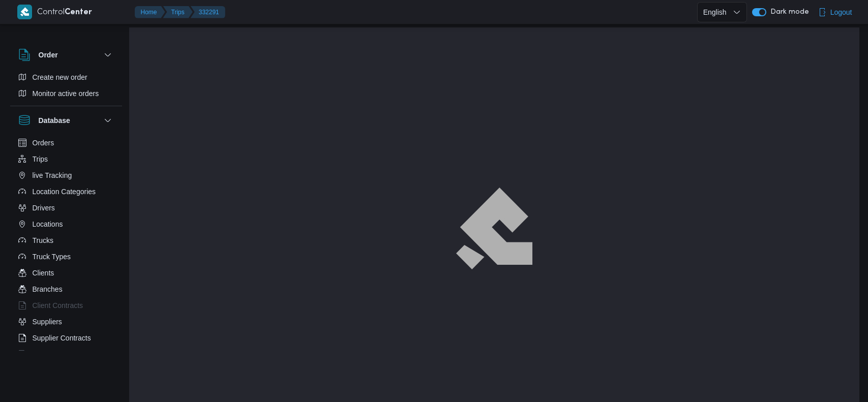  Describe the element at coordinates (66, 273) in the screenshot. I see `button: Clients` at that location.